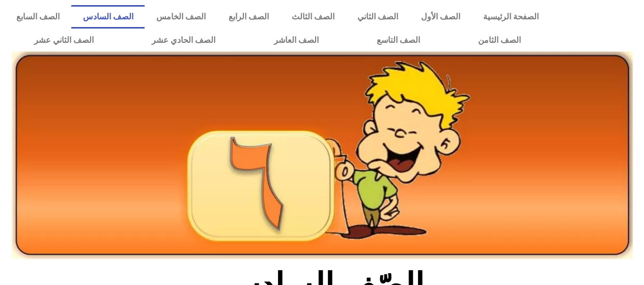 The width and height of the screenshot is (644, 285). Describe the element at coordinates (440, 17) in the screenshot. I see `a: الصف الأول` at that location.